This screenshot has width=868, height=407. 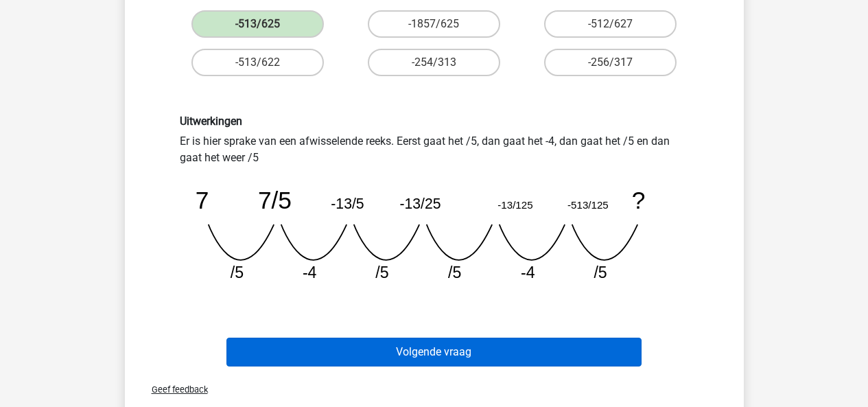 What do you see at coordinates (434, 62) in the screenshot?
I see `label: -254/313` at bounding box center [434, 62].